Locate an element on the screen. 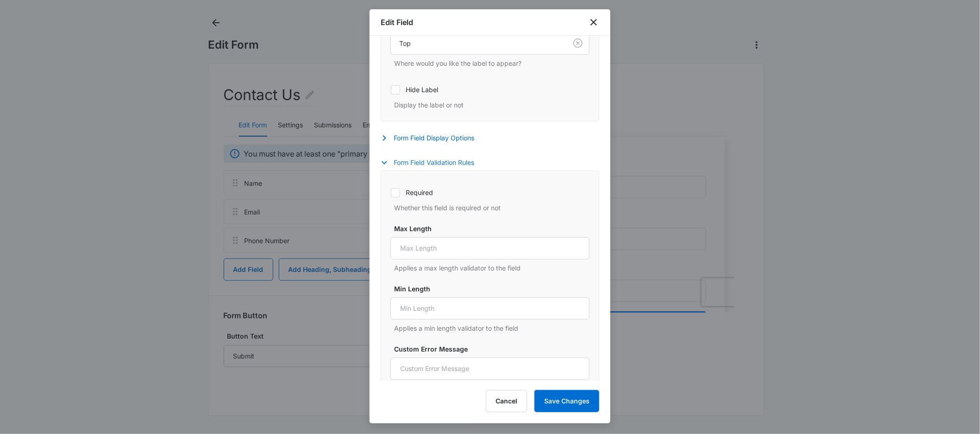 The height and width of the screenshot is (434, 980). button: Cancel is located at coordinates (506, 401).